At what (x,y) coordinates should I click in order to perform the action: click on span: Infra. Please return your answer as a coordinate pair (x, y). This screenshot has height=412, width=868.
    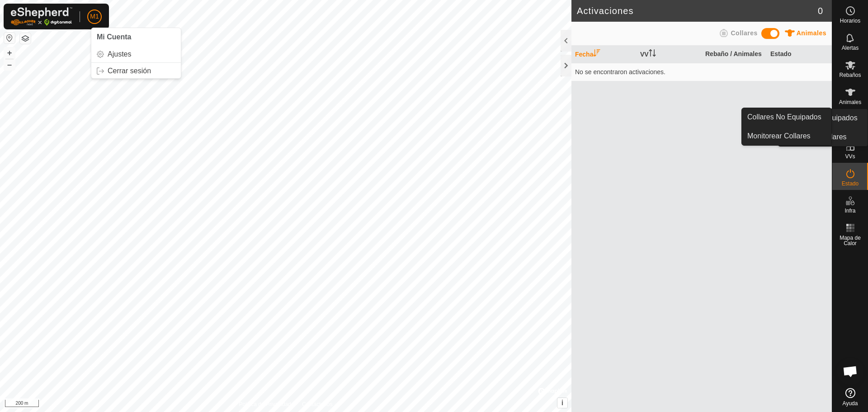
    Looking at the image, I should click on (850, 211).